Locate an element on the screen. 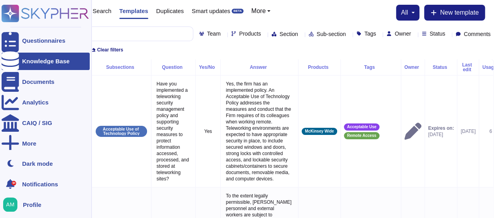 This screenshot has height=218, width=500. span: Expires on: is located at coordinates (441, 128).